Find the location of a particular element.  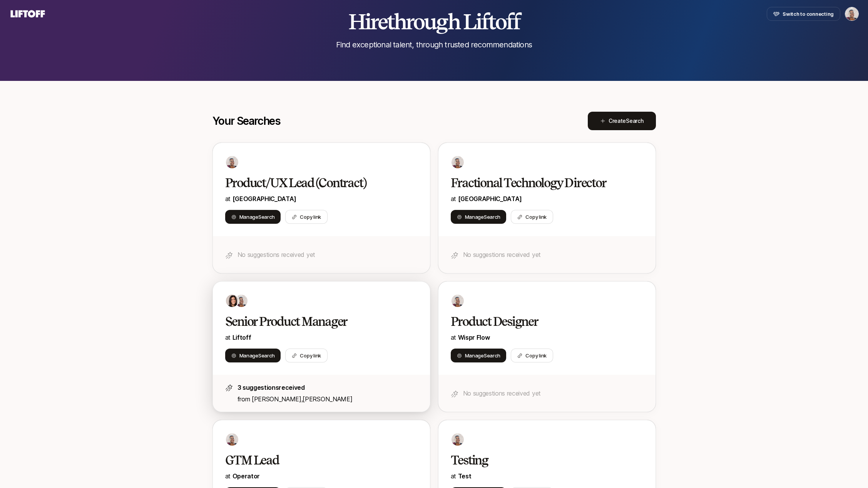

h2: Testing is located at coordinates (539, 460).